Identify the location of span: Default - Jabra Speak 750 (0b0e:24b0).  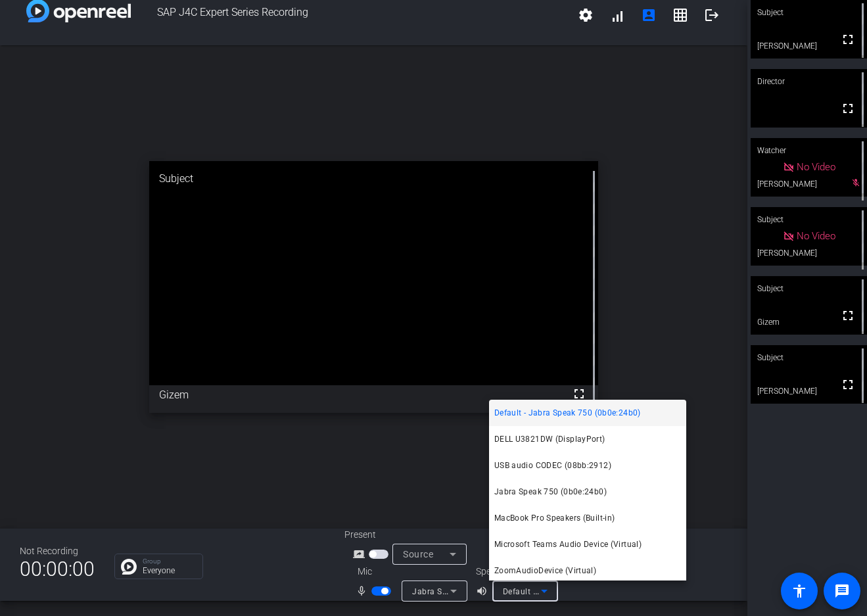
(567, 412).